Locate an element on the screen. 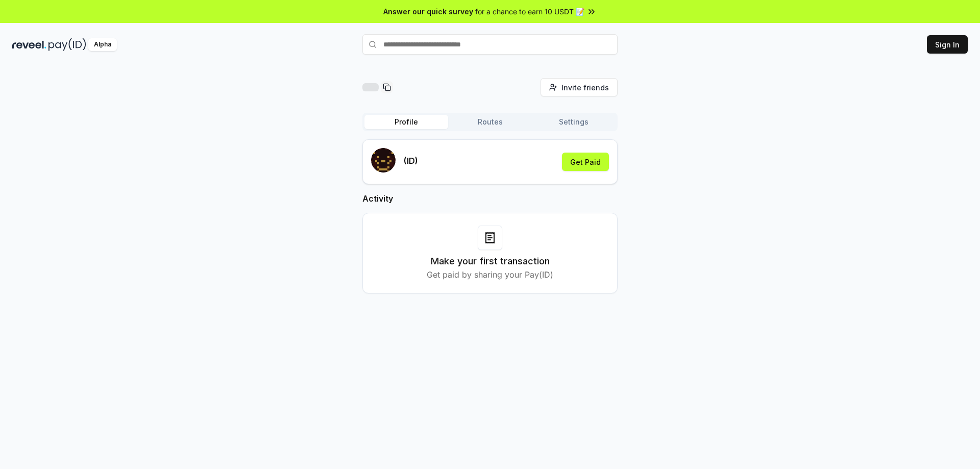 The height and width of the screenshot is (469, 980). button: Invite friends is located at coordinates (579, 87).